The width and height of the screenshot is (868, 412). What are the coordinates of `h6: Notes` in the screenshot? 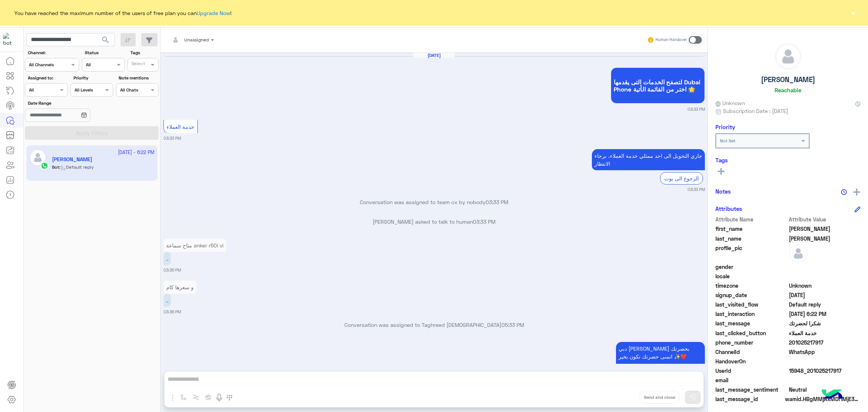 It's located at (723, 191).